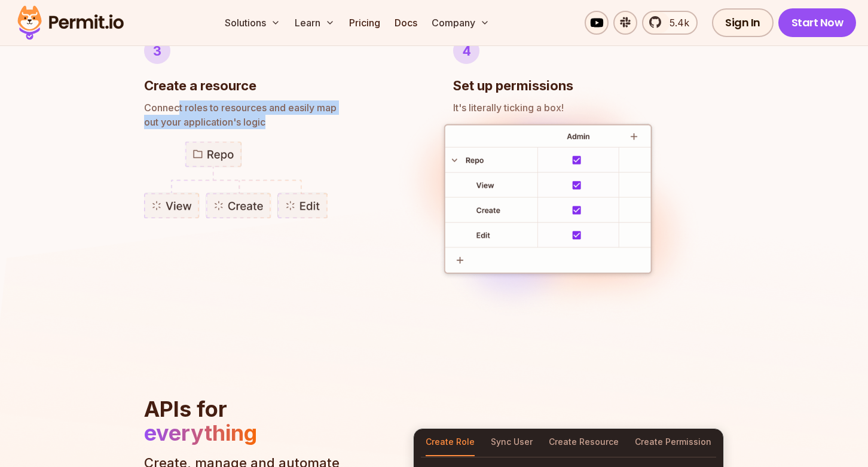 Image resolution: width=868 pixels, height=467 pixels. What do you see at coordinates (185, 409) in the screenshot?
I see `span: APIs for` at bounding box center [185, 409].